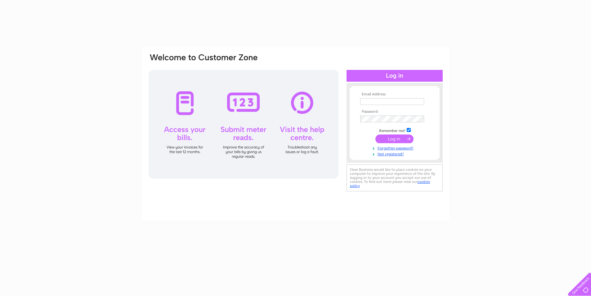 The width and height of the screenshot is (591, 296). I want to click on th: Password:, so click(395, 112).